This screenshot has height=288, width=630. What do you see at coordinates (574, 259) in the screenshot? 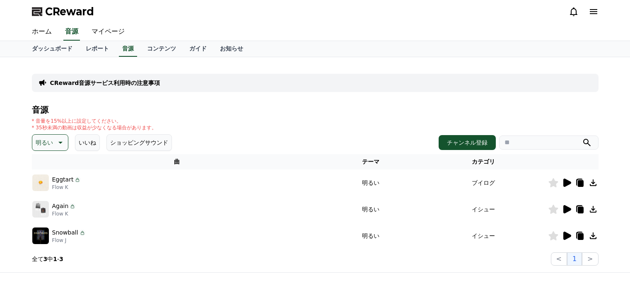
I see `button: 1` at bounding box center [574, 259].